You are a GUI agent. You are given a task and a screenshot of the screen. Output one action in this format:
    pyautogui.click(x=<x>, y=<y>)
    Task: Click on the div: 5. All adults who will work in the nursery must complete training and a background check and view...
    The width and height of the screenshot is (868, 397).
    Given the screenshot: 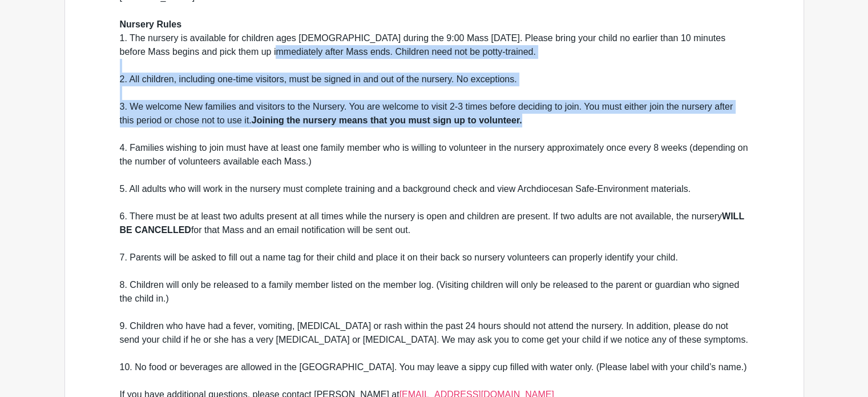 What is the action you would take?
    pyautogui.click(x=434, y=182)
    